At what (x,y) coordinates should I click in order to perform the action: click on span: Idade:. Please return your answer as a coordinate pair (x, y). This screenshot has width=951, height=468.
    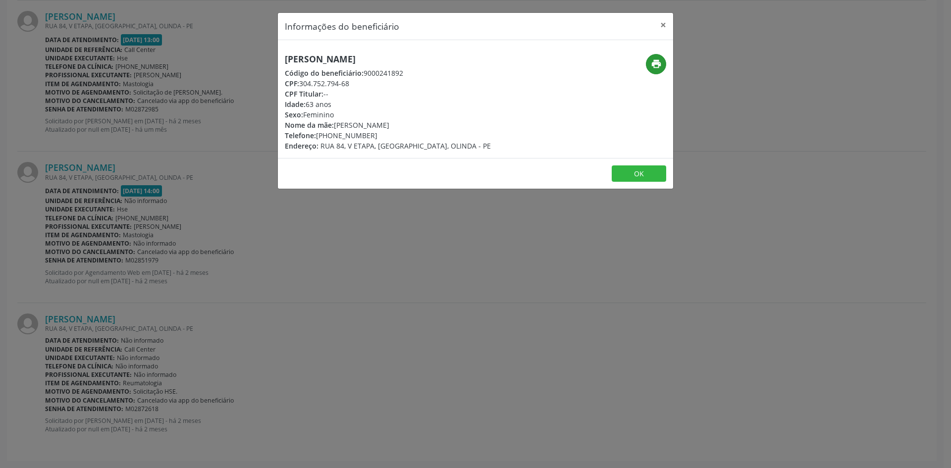
    Looking at the image, I should click on (295, 104).